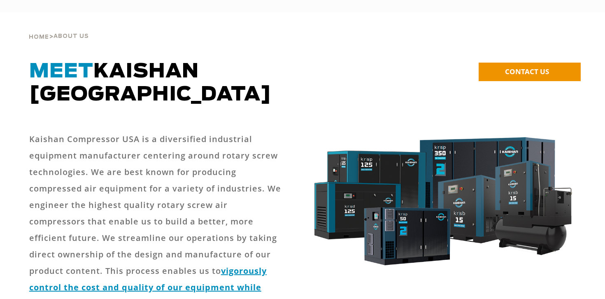  Describe the element at coordinates (530, 72) in the screenshot. I see `a: CONTACT US` at that location.